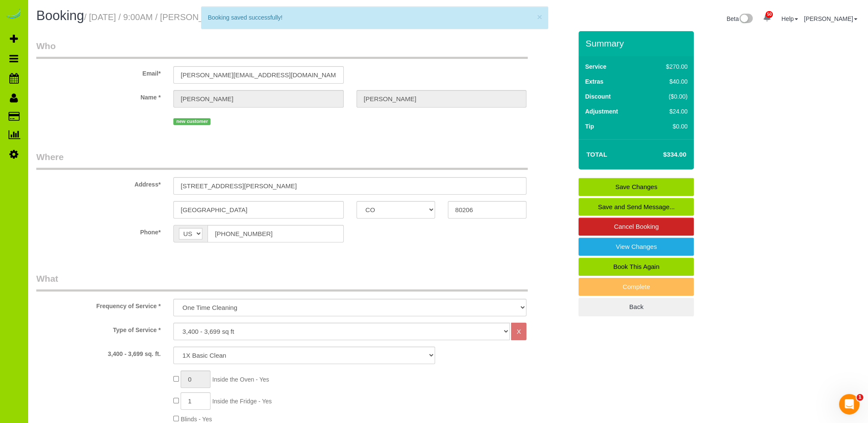 The width and height of the screenshot is (868, 423). Describe the element at coordinates (860, 397) in the screenshot. I see `span: 1` at that location.